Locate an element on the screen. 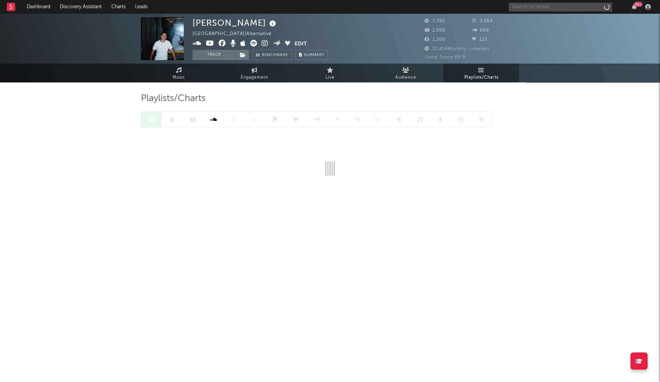 The image size is (660, 382). a: Playlists/Charts is located at coordinates (481, 73).